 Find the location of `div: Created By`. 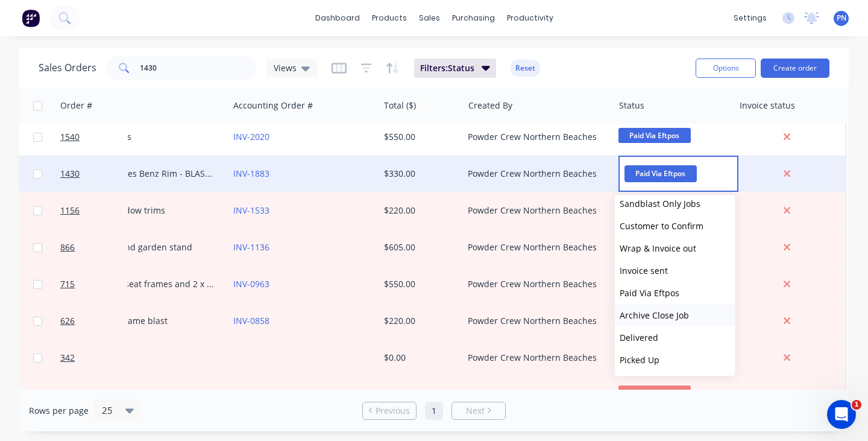

div: Created By is located at coordinates (490, 105).